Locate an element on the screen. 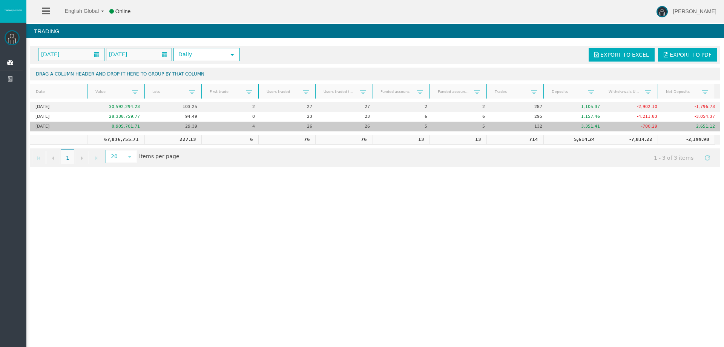 Image resolution: width=724 pixels, height=347 pixels. a: Date is located at coordinates (59, 92).